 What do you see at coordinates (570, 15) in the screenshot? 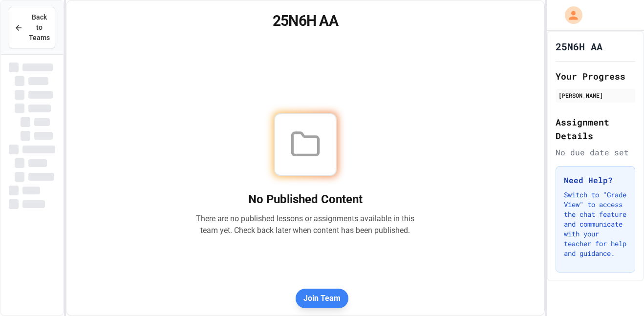
I see `div: My Account` at bounding box center [570, 15].